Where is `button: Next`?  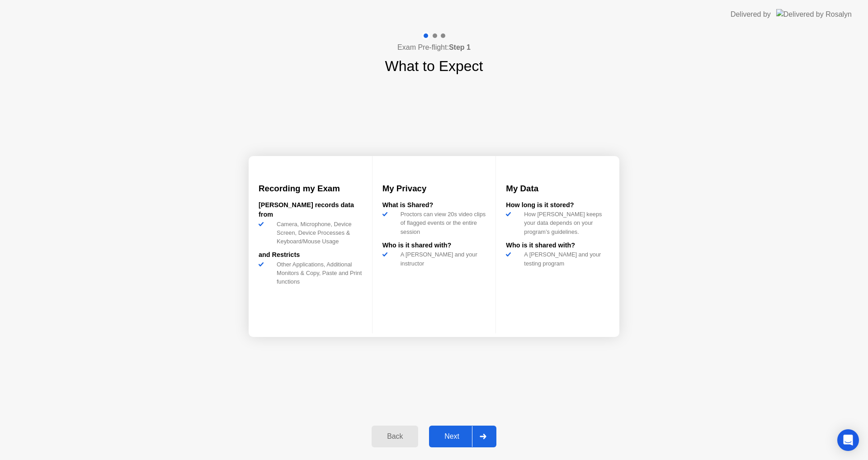 button: Next is located at coordinates (462, 436).